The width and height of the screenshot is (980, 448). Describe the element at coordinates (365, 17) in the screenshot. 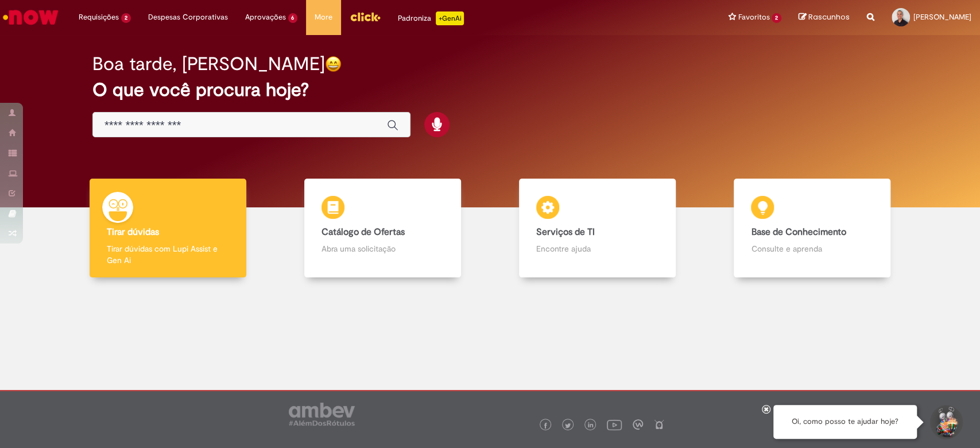

I see `img: click_logo_yellow_360x200.png` at that location.